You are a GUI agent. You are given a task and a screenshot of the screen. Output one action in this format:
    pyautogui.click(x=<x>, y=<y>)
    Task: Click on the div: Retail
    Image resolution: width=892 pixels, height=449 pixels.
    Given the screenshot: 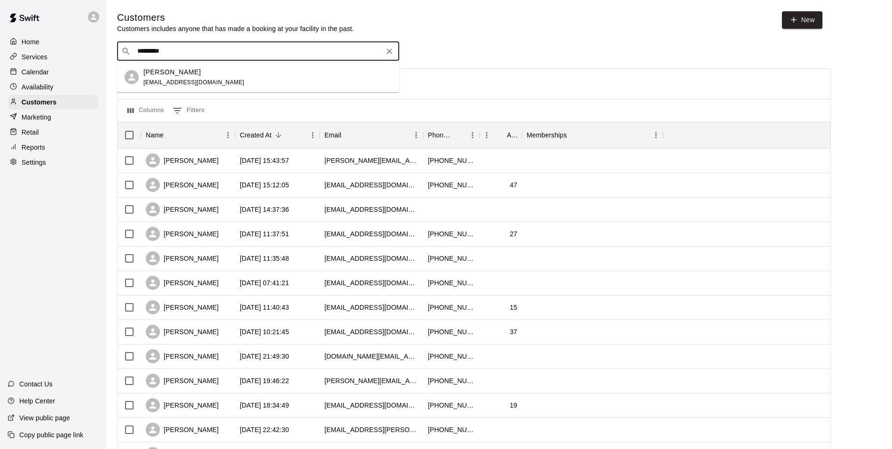 What is the action you would take?
    pyautogui.click(x=53, y=132)
    